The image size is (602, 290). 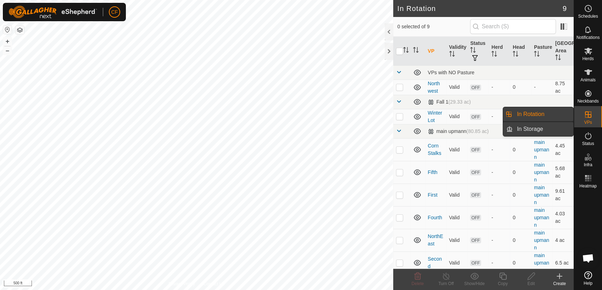 What do you see at coordinates (538, 114) in the screenshot?
I see `li: In Rotation` at bounding box center [538, 114].